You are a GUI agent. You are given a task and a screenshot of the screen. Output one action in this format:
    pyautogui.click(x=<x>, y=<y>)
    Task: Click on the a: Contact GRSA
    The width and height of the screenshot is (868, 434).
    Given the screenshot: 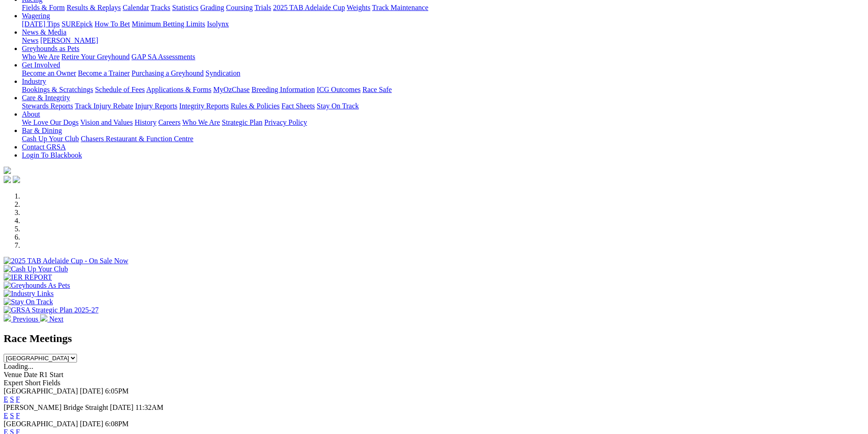 What is the action you would take?
    pyautogui.click(x=44, y=147)
    